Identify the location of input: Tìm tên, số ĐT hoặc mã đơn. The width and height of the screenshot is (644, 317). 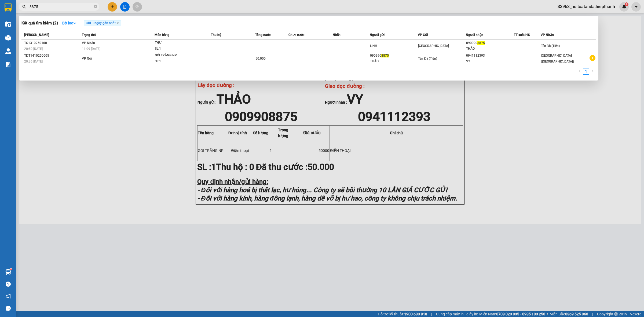
(61, 7).